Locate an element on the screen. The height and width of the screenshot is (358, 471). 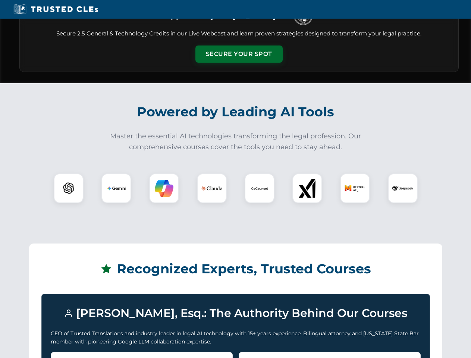
img: Claude Logo is located at coordinates (212, 189).